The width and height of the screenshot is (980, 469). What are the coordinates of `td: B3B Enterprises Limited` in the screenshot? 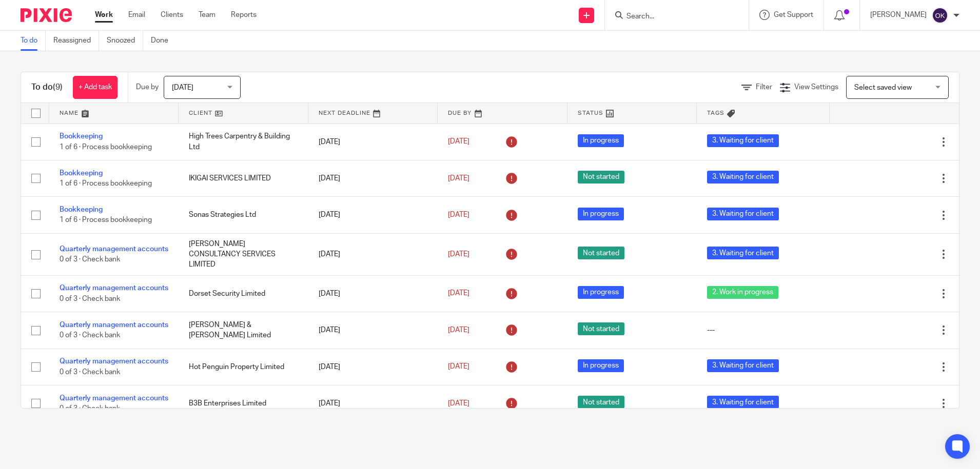 It's located at (244, 403).